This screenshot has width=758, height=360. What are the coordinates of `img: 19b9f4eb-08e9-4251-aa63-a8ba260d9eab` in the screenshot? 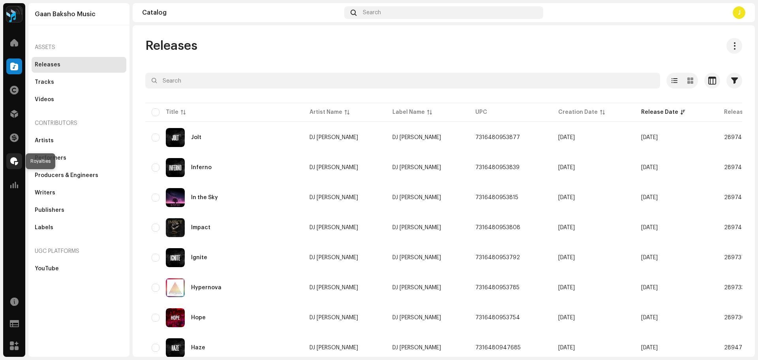 It's located at (175, 167).